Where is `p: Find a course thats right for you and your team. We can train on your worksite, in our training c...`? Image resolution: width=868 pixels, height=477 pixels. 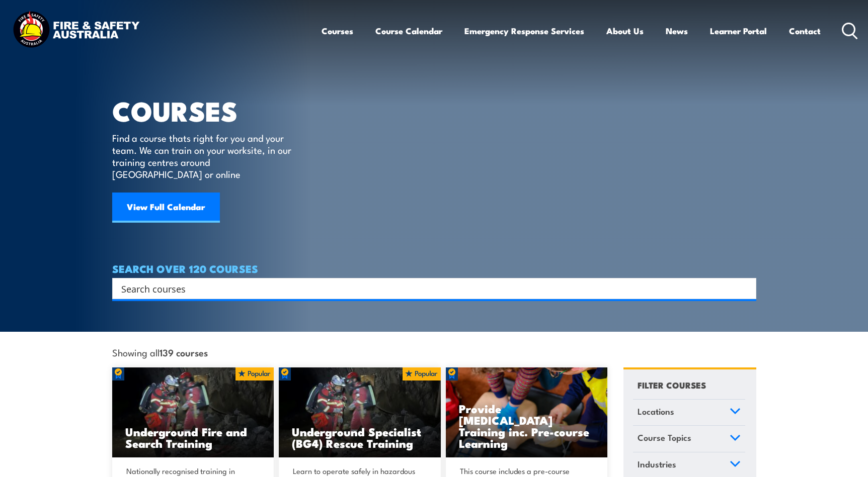 p: Find a course thats right for you and your team. We can train on your worksite, in our training c... is located at coordinates (204, 156).